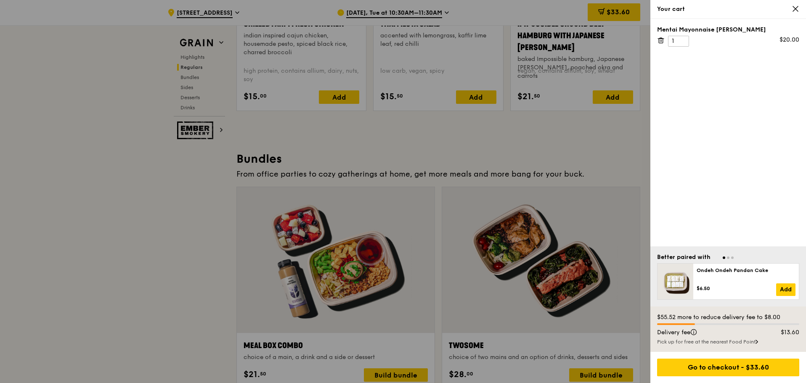 Image resolution: width=806 pixels, height=383 pixels. I want to click on div: Go to checkout - $33.60, so click(728, 368).